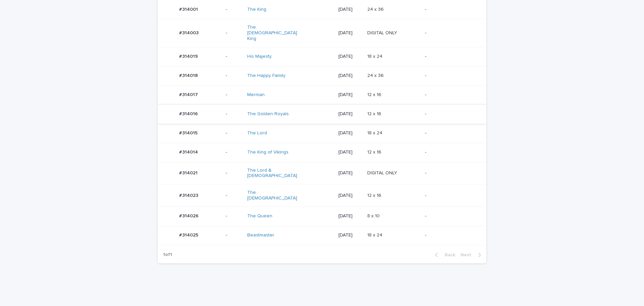 The height and width of the screenshot is (306, 644). What do you see at coordinates (189, 234) in the screenshot?
I see `p: #314025` at bounding box center [189, 234].